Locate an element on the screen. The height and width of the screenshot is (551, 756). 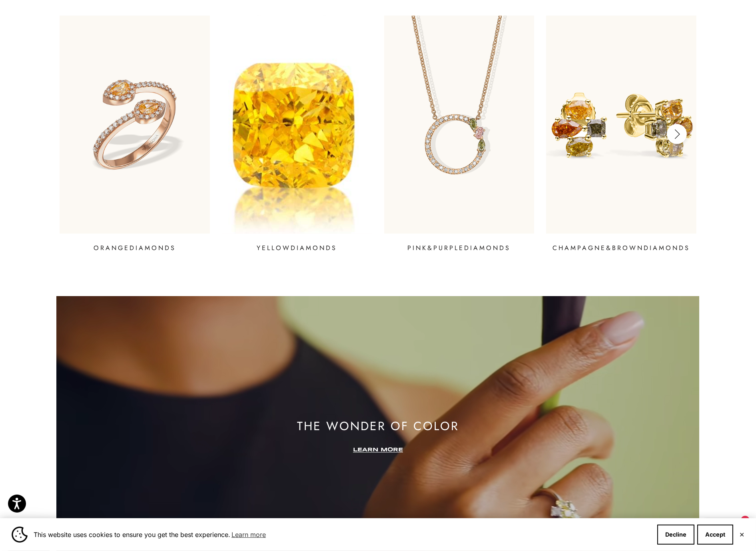
a: Champagne&BrownDiamonds is located at coordinates (622, 134).